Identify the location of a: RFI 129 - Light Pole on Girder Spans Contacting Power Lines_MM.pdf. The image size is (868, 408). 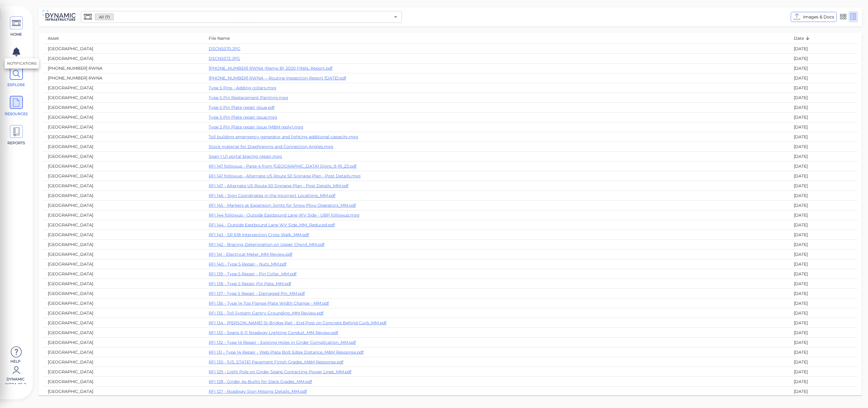
(280, 372).